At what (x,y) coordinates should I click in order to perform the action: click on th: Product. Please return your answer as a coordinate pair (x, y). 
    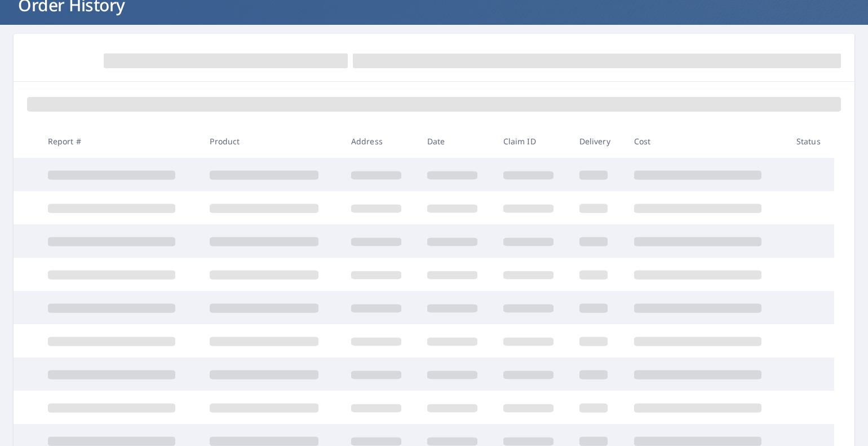
    Looking at the image, I should click on (271, 141).